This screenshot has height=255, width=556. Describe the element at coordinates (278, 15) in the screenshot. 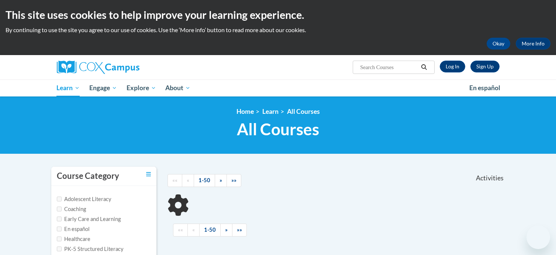

I see `h2: This site uses cookies to help improve your learning experience.` at that location.